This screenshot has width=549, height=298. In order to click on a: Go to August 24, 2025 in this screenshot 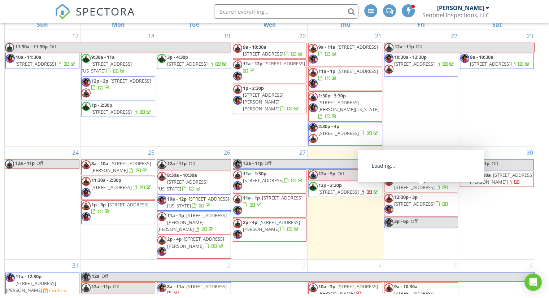, I will do `click(75, 153)`.